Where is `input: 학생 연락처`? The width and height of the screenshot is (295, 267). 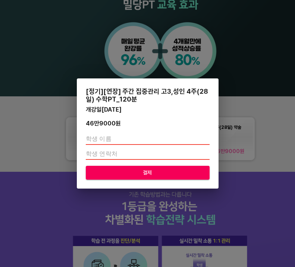 input: 학생 연락처 is located at coordinates (148, 154).